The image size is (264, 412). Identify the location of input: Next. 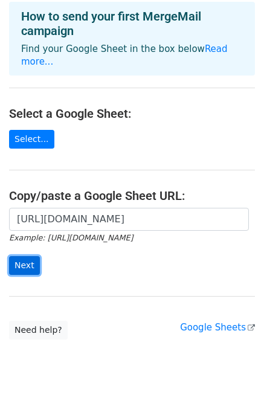
(24, 265).